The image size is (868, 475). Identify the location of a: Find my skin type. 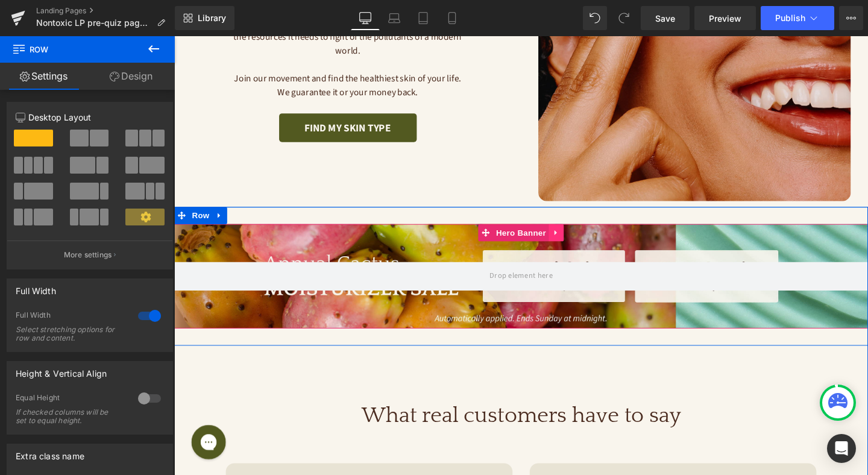
(183, 96).